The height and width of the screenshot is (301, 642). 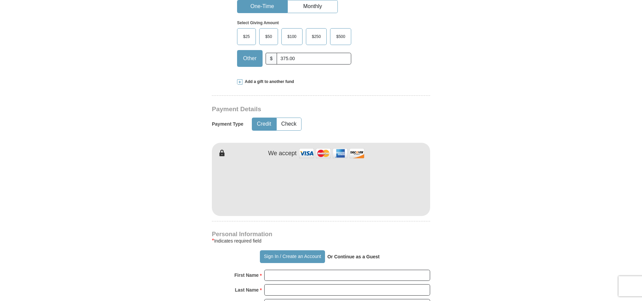 I want to click on img: credit cards accepted, so click(x=332, y=153).